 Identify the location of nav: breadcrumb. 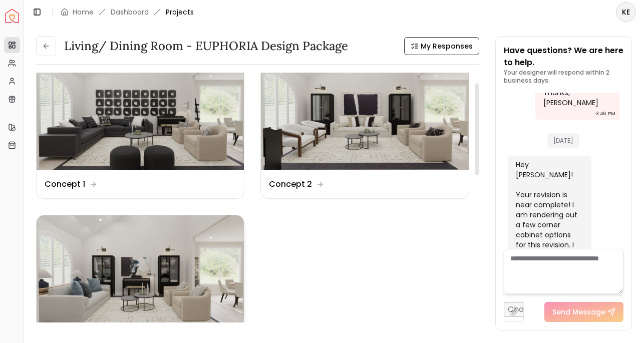
(127, 12).